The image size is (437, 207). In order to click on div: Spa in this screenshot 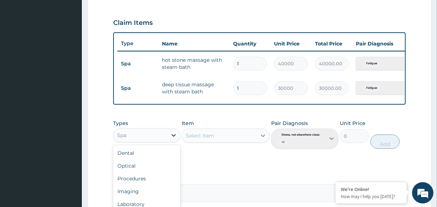, I will do `click(122, 136)`.